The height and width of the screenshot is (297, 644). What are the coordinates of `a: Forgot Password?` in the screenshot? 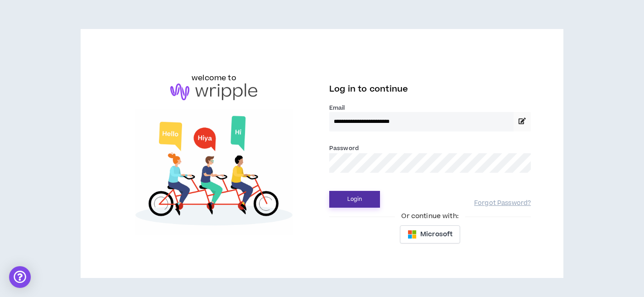 It's located at (503, 203).